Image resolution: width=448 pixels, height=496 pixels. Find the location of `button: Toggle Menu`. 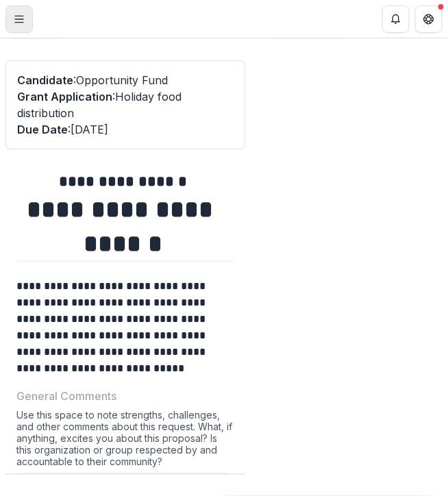

button: Toggle Menu is located at coordinates (19, 19).